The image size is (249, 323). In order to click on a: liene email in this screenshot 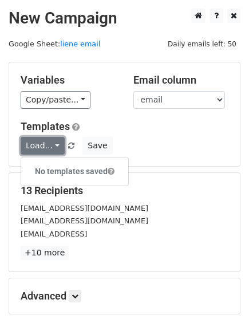, I will do `click(80, 43)`.